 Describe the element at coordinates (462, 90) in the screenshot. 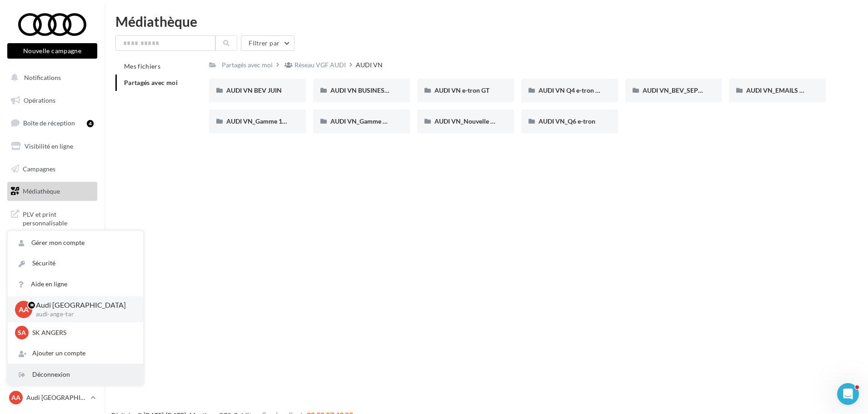

I see `span: AUDI VN e-tron GT` at that location.